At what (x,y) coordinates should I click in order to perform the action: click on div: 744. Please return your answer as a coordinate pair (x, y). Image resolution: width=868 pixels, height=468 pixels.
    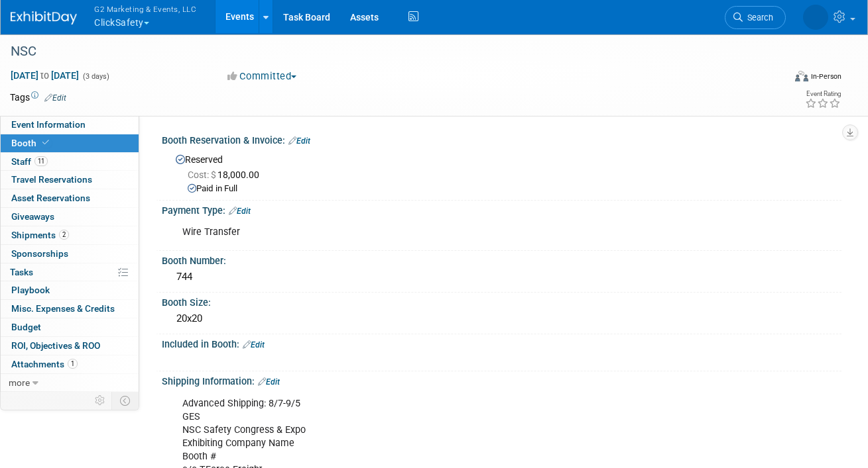
    Looking at the image, I should click on (501, 277).